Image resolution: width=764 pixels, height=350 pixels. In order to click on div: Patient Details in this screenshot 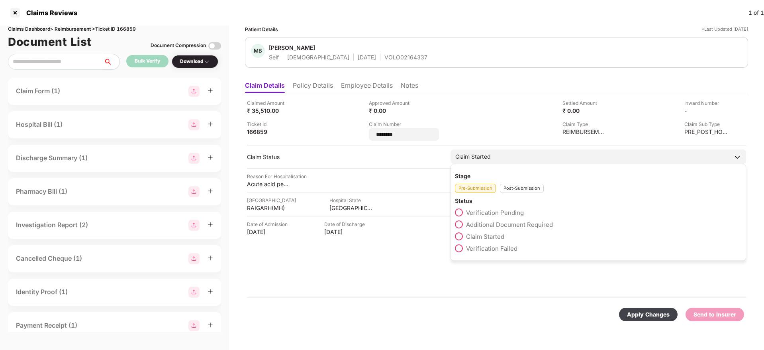, I will do `click(261, 29)`.